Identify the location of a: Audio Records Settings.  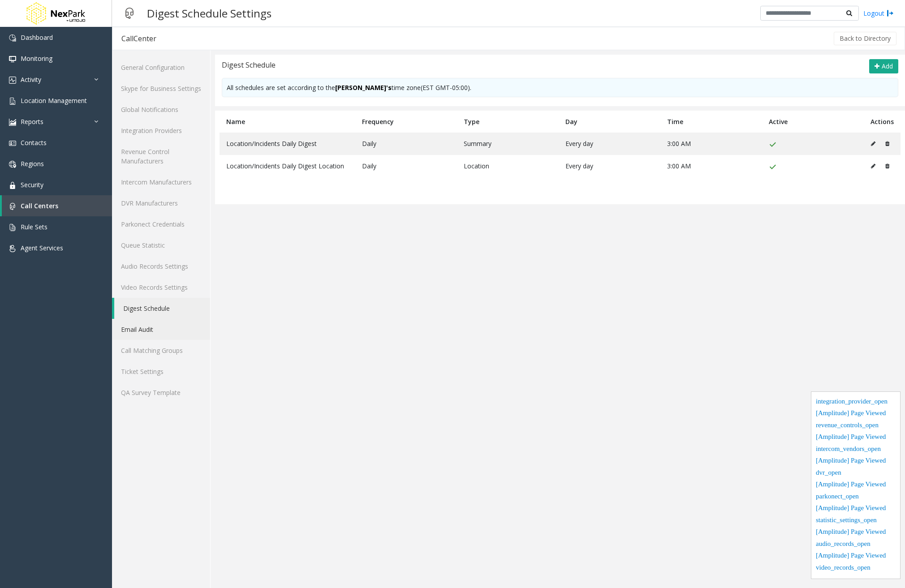
(160, 266).